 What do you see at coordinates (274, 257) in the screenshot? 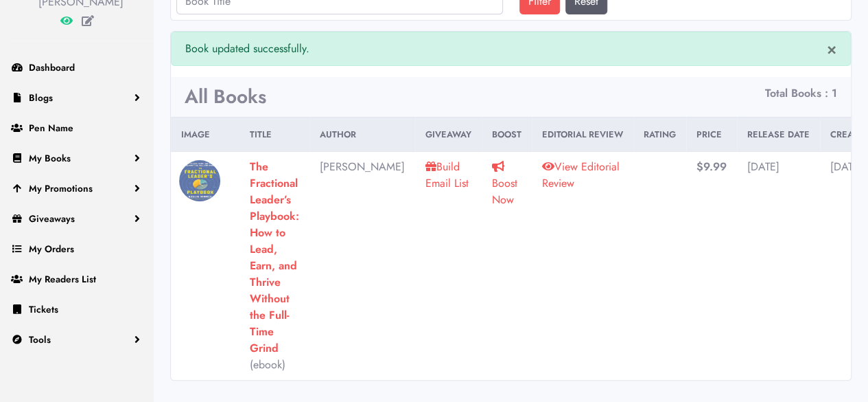
I see `strong: The Fractional Leader’s Playbook: How to Lead, Earn, and Thrive Without the Full-Time Grind` at bounding box center [274, 257].